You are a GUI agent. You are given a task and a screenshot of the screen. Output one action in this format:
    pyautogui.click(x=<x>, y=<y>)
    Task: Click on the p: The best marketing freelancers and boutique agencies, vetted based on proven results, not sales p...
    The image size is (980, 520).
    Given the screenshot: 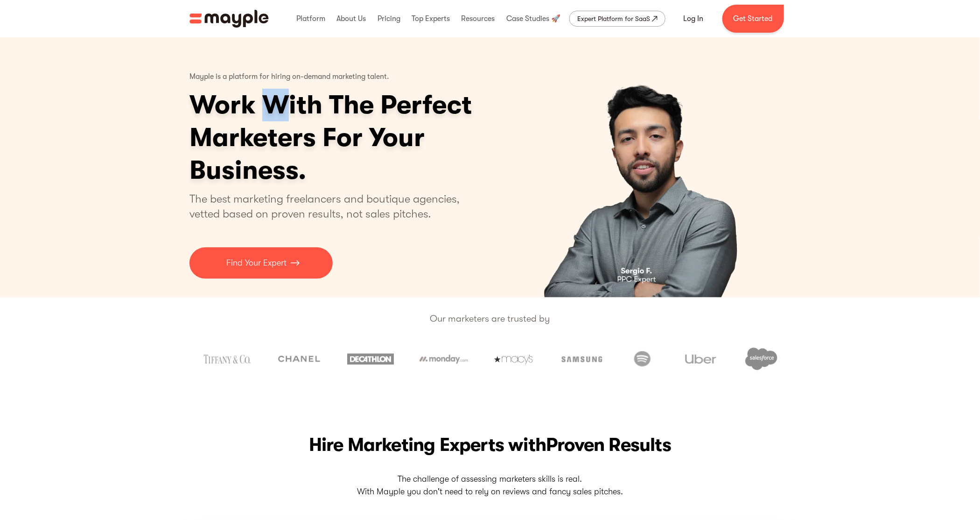 What is the action you would take?
    pyautogui.click(x=330, y=206)
    